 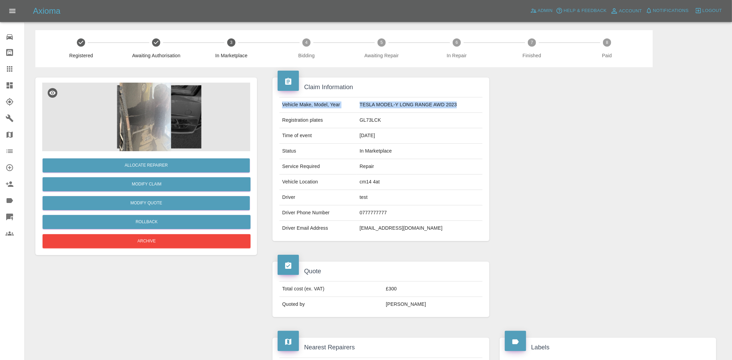 What do you see at coordinates (712, 11) in the screenshot?
I see `span: Logout` at bounding box center [712, 11].